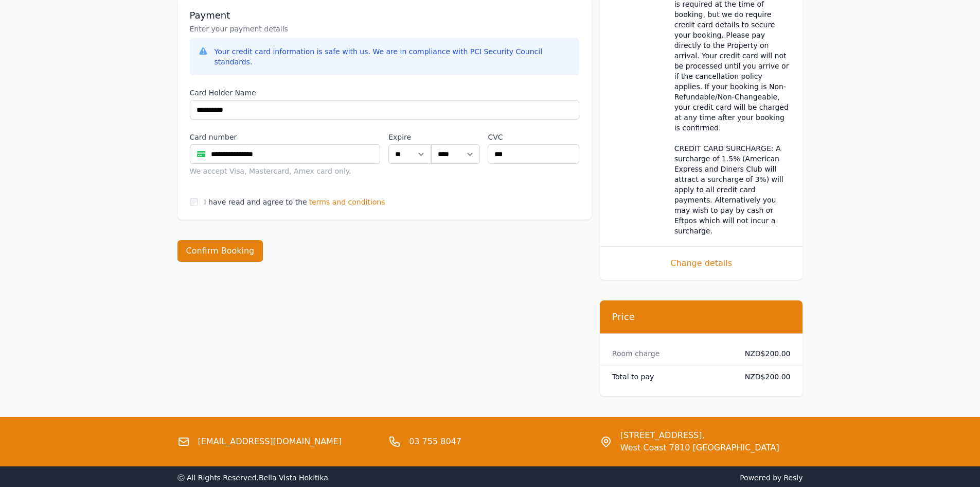  I want to click on p: Enter your payment details, so click(385, 29).